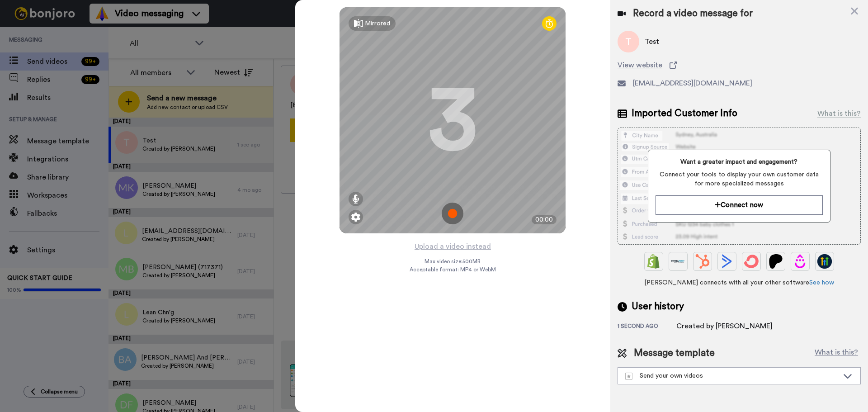 The height and width of the screenshot is (412, 868). I want to click on img: Hubspot, so click(703, 262).